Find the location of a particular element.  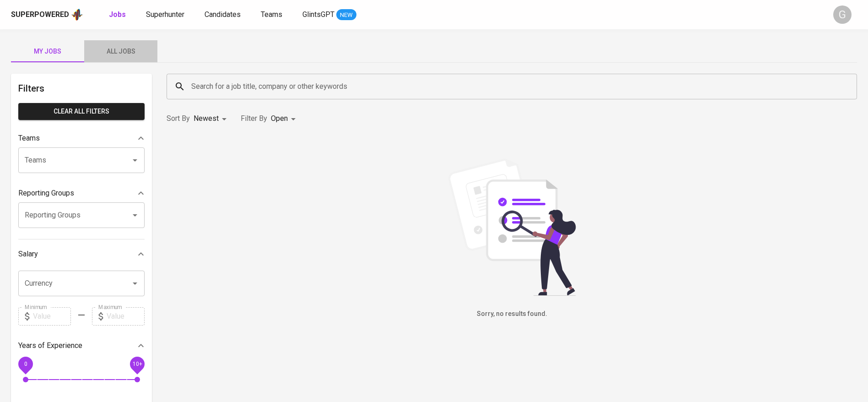

b: Jobs is located at coordinates (117, 14).